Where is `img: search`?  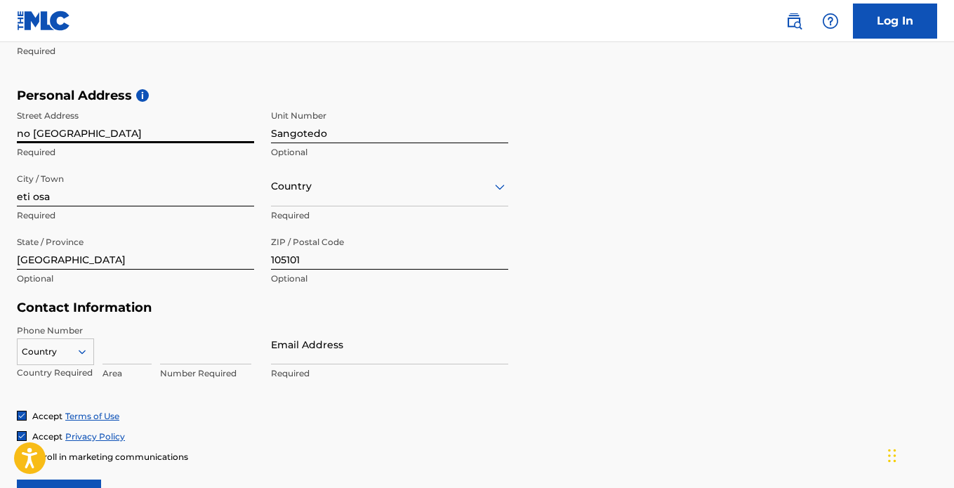
img: search is located at coordinates (794, 21).